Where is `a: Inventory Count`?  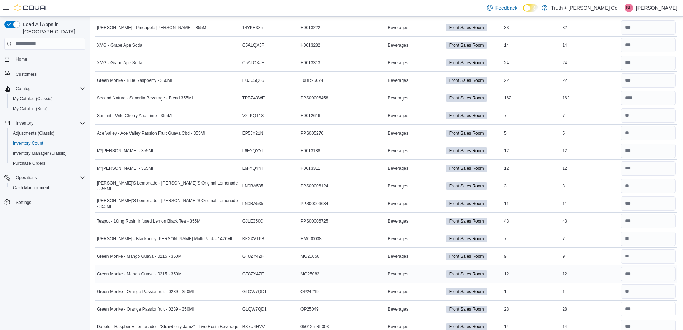 a: Inventory Count is located at coordinates (28, 143).